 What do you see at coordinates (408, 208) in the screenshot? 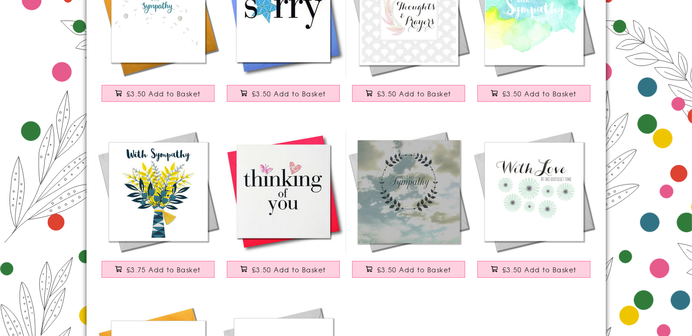
I see `a: Sympathy Card, Sorry, Thinking of you, Sky & Clouds, Embossed and Foiled text £3.50 Add to Basket` at bounding box center [408, 208].